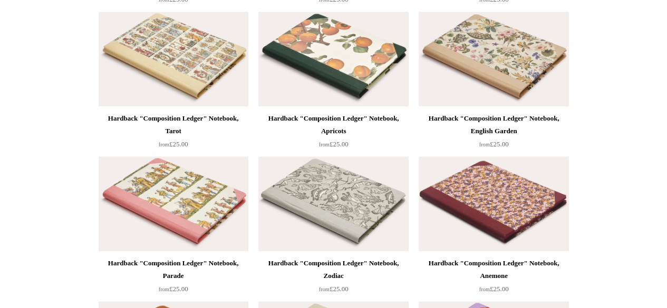  Describe the element at coordinates (493, 204) in the screenshot. I see `img: Hardback "Composition Ledger" Notebook, Anemone` at that location.